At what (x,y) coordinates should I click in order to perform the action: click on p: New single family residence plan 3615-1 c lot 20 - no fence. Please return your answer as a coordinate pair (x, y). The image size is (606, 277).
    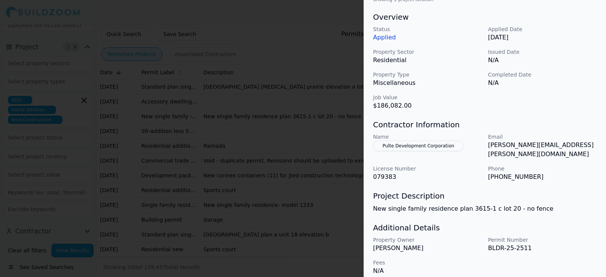
    Looking at the image, I should click on (485, 209).